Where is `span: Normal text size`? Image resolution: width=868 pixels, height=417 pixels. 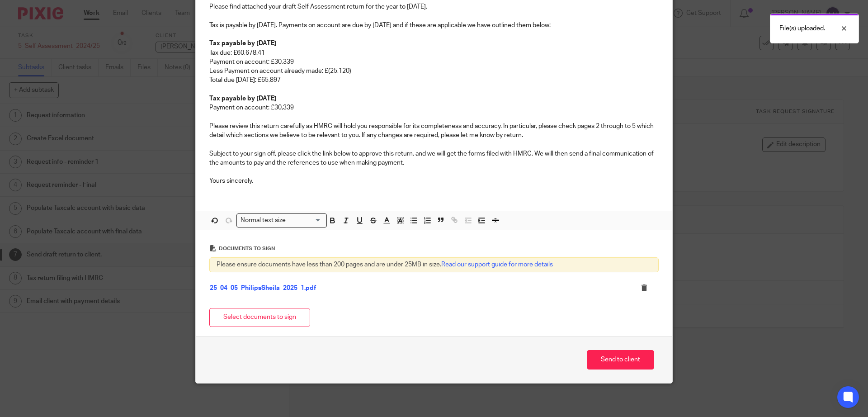 span: Normal text size is located at coordinates (263, 220).